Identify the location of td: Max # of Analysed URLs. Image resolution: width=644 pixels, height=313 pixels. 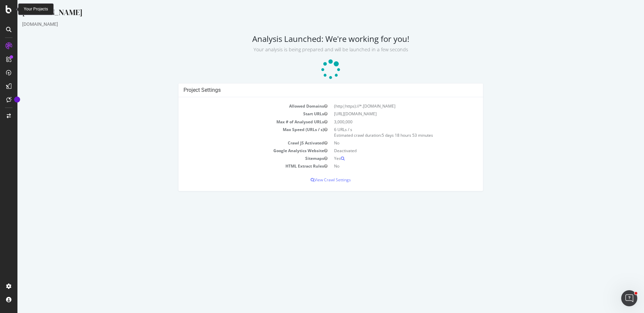
(240, 122).